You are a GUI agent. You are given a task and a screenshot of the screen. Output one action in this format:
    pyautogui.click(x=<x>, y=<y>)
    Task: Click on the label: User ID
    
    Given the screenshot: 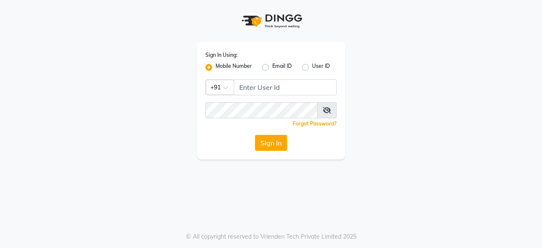 What is the action you would take?
    pyautogui.click(x=321, y=67)
    